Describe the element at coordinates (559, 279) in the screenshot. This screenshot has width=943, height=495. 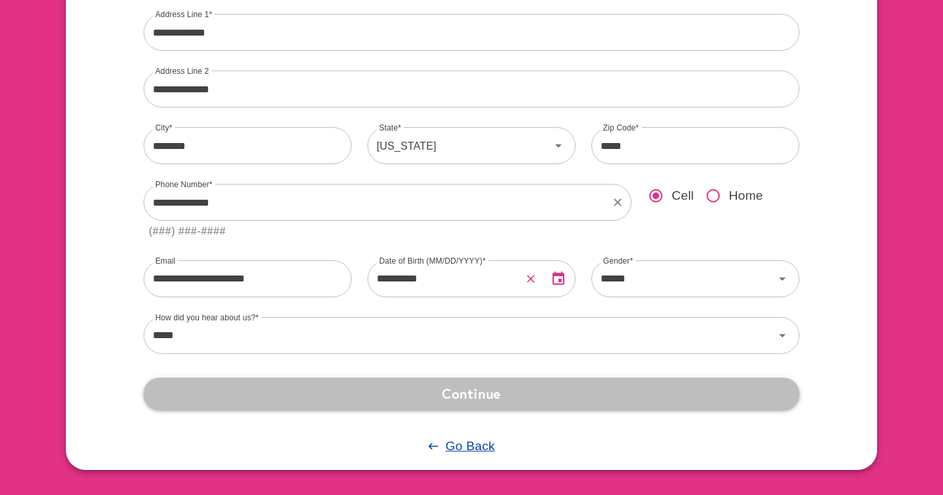
I see `button: Open Date Picker` at that location.